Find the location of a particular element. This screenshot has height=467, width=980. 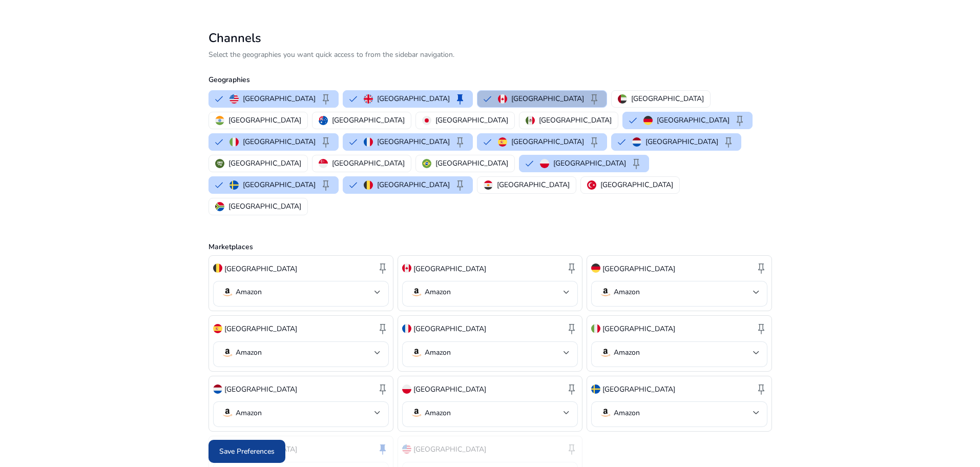

img: us.svg is located at coordinates (234, 99).